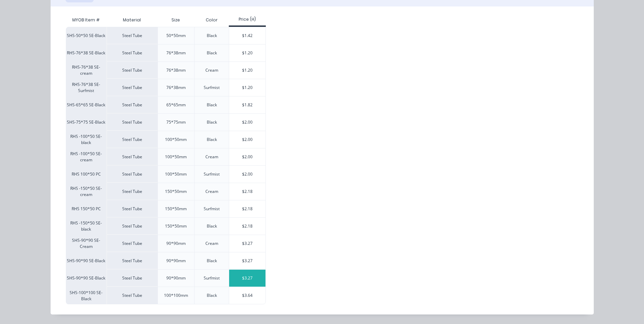 Image resolution: width=644 pixels, height=324 pixels. Describe the element at coordinates (176, 122) in the screenshot. I see `div: 75*75mm` at that location.